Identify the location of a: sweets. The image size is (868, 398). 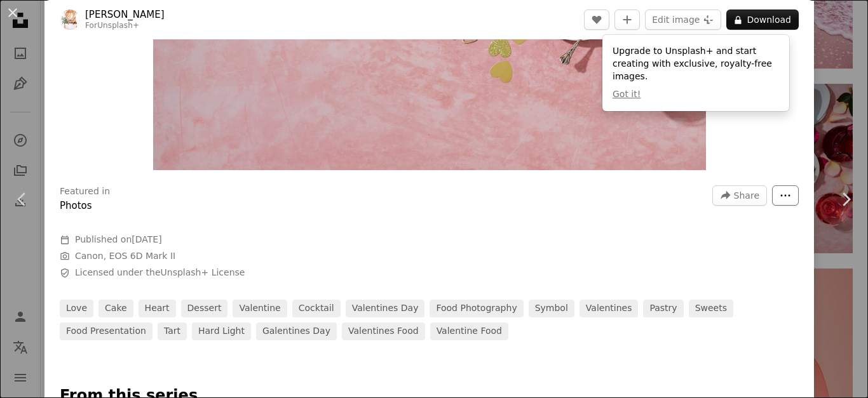
(711, 309).